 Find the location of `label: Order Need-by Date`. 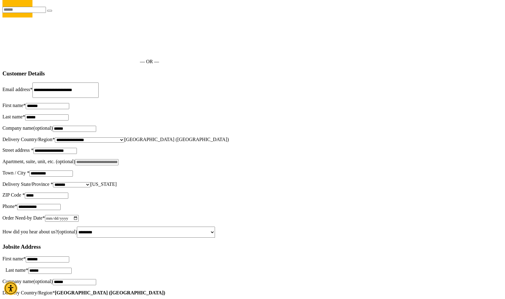

label: Order Need-by Date is located at coordinates (24, 217).